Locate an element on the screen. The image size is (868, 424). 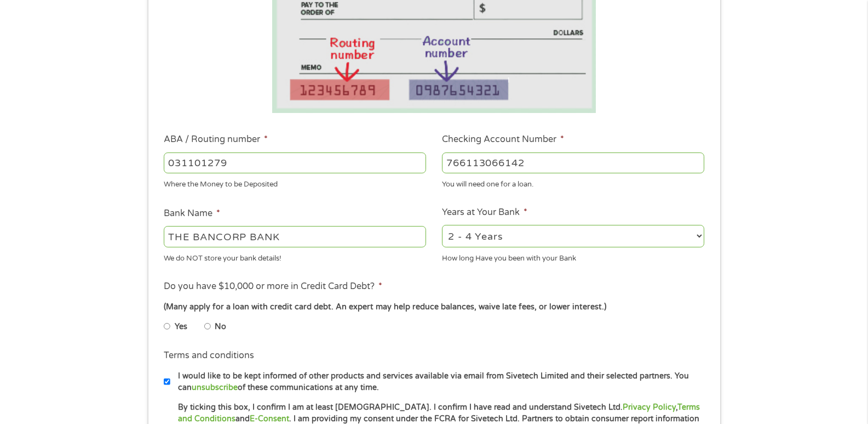
label: Bank Name is located at coordinates (191, 213).